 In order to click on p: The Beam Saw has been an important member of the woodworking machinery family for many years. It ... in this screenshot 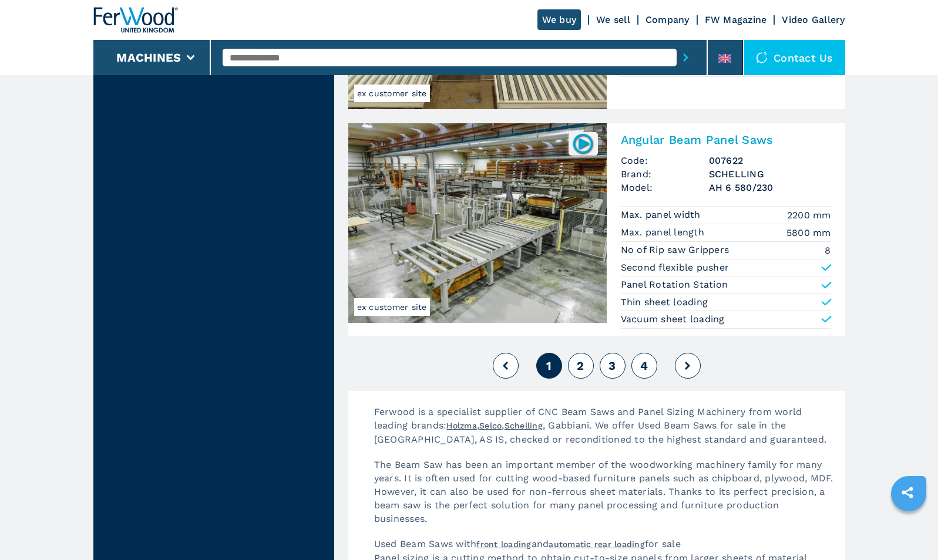, I will do `click(604, 498)`.